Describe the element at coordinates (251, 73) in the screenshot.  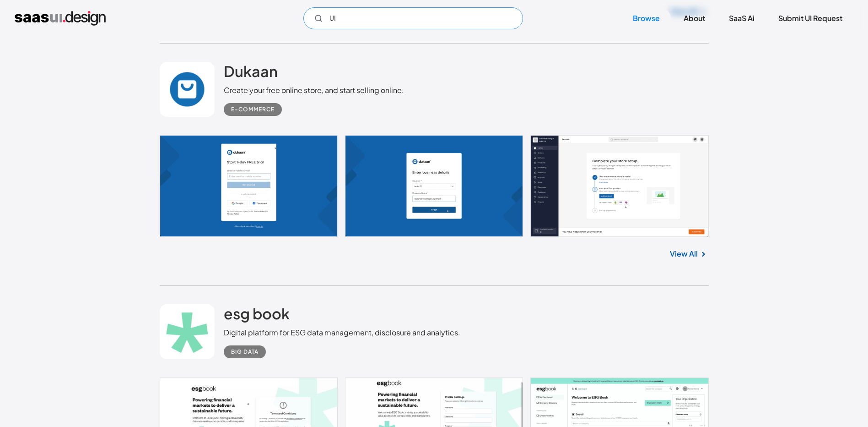
I see `a: Dukaan` at that location.